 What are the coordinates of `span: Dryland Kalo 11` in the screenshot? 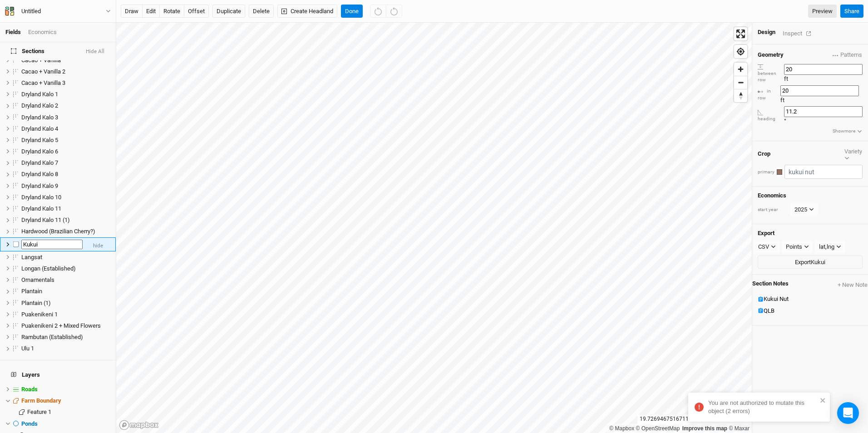 It's located at (41, 209).